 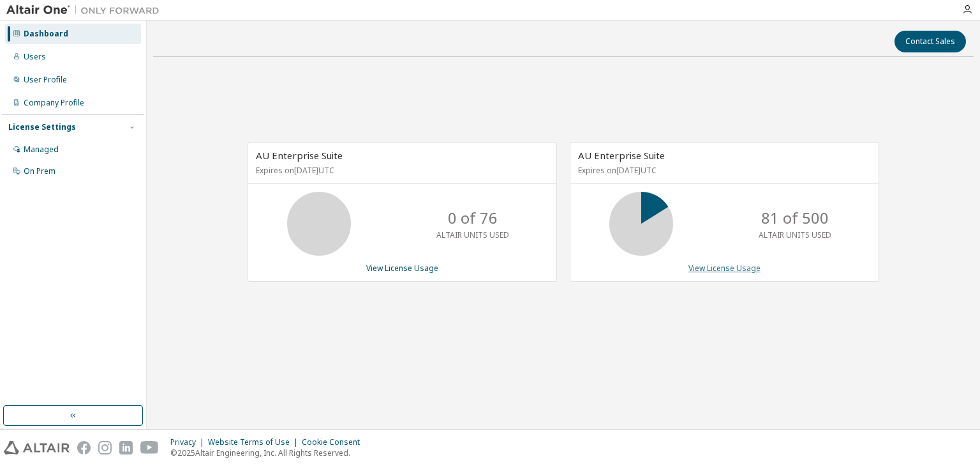 I want to click on div: Website Terms of Use, so click(x=254, y=442).